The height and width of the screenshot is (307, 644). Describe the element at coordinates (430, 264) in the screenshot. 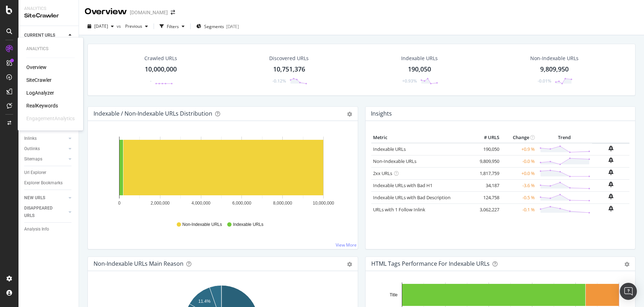

I see `div: HTML Tags Performance for Indexable URLs` at that location.